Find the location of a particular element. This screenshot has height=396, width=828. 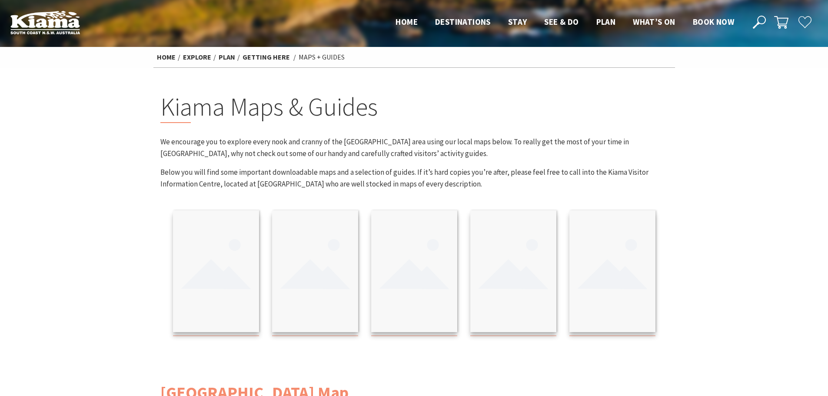

img: Kiama Cycling Guide is located at coordinates (612, 271).